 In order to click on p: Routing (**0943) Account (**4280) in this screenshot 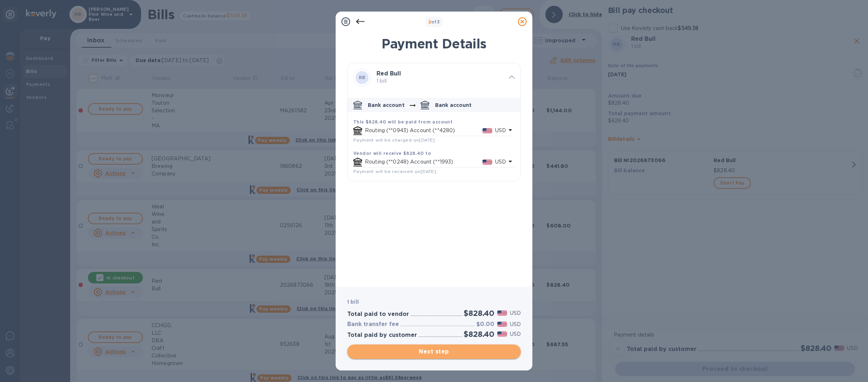, I will do `click(423, 131)`.